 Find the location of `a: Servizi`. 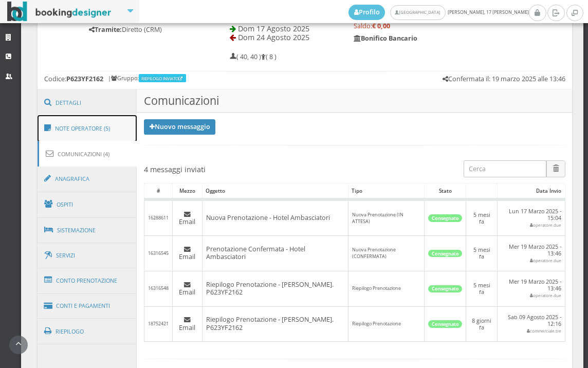

a: Servizi is located at coordinates (88, 255).